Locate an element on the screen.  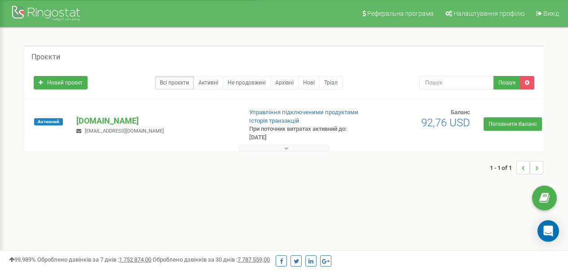
span: Оброблено дзвінків за 7 днів : is located at coordinates (94, 259).